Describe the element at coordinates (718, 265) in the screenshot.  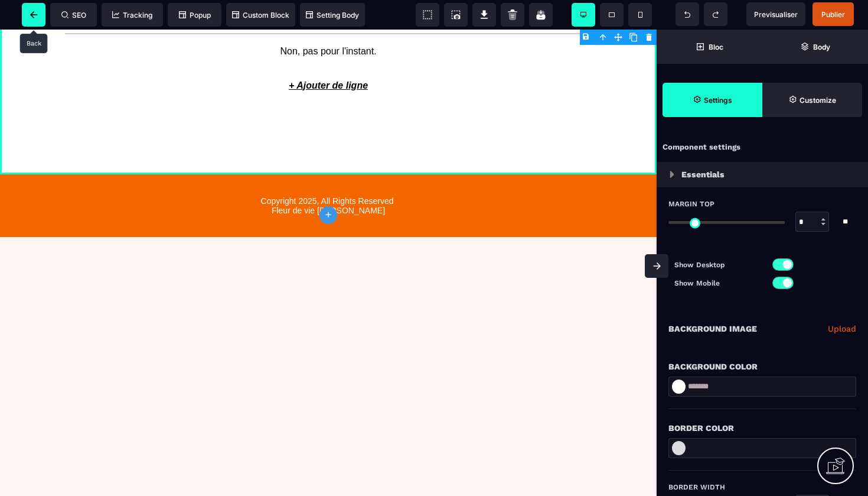
I see `p: Show Desktop` at that location.